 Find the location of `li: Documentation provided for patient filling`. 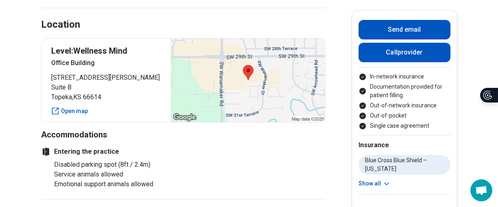

li: Documentation provided for patient filling is located at coordinates (405, 91).